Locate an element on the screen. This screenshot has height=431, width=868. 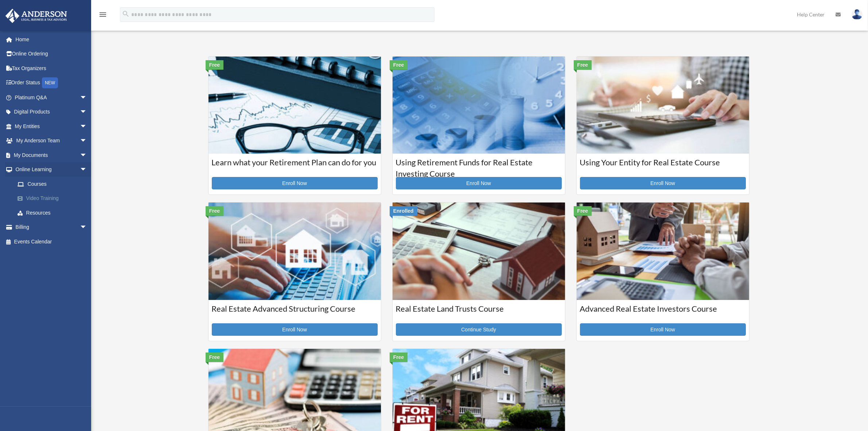
a: Resources is located at coordinates (54, 213).